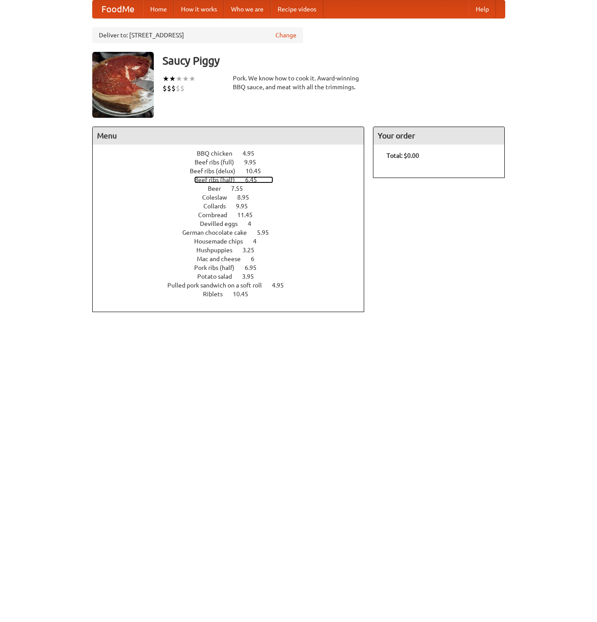  Describe the element at coordinates (234, 197) in the screenshot. I see `a: Coleslaw 8.95` at that location.